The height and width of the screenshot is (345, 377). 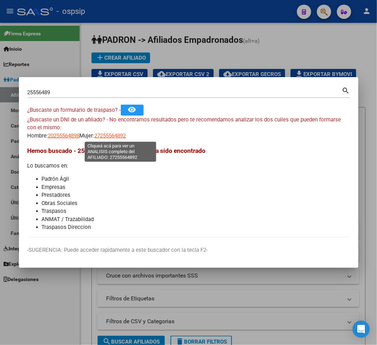 What do you see at coordinates (196, 187) in the screenshot?
I see `li: Empresas` at bounding box center [196, 187].